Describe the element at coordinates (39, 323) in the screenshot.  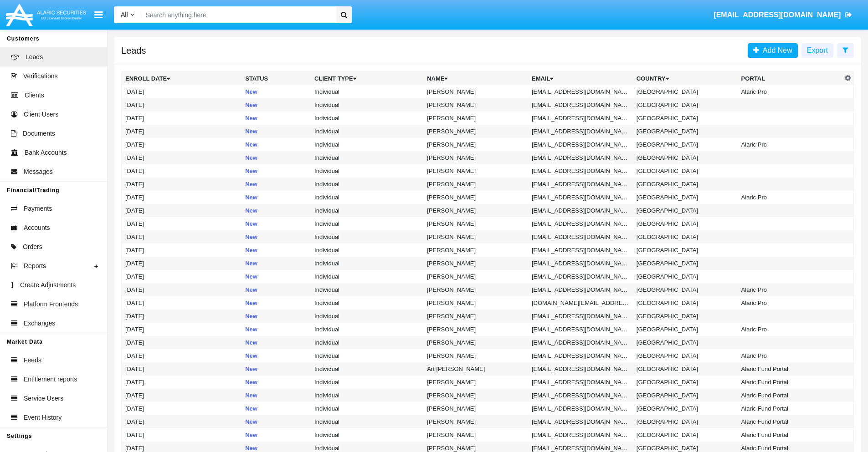
I see `span: Exchanges` at that location.